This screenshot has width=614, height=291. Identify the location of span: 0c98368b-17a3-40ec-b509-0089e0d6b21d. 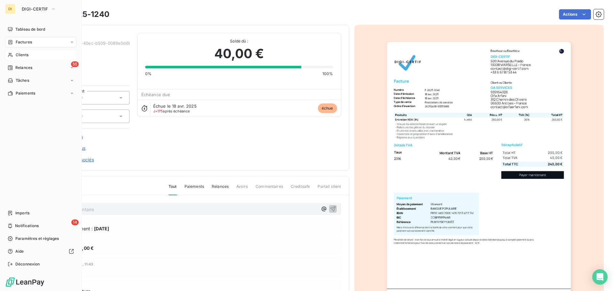
(90, 43).